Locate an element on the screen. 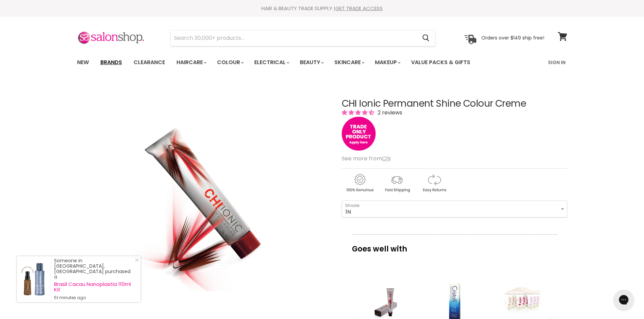  img: returns.gif is located at coordinates (434, 183).